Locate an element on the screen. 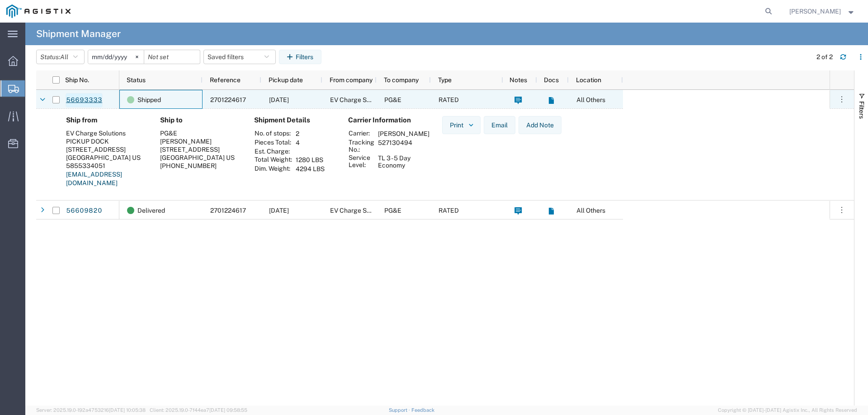  span: Notes is located at coordinates (518, 80).